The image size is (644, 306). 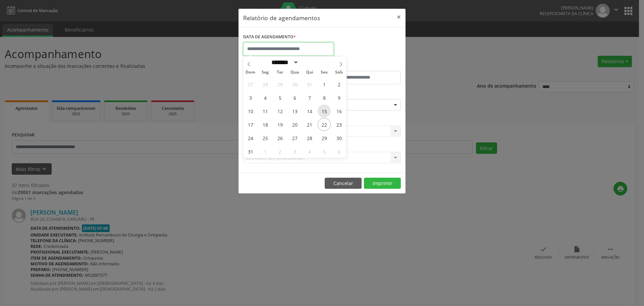 I want to click on button: Cancelar, so click(x=343, y=184).